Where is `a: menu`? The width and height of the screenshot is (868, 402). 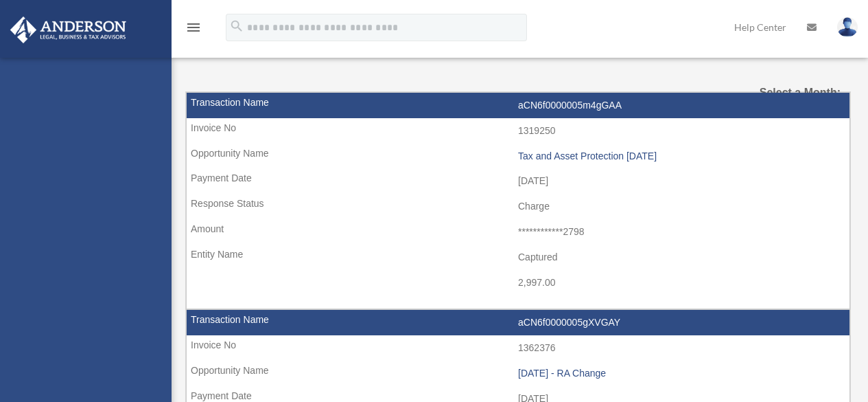 a: menu is located at coordinates (193, 30).